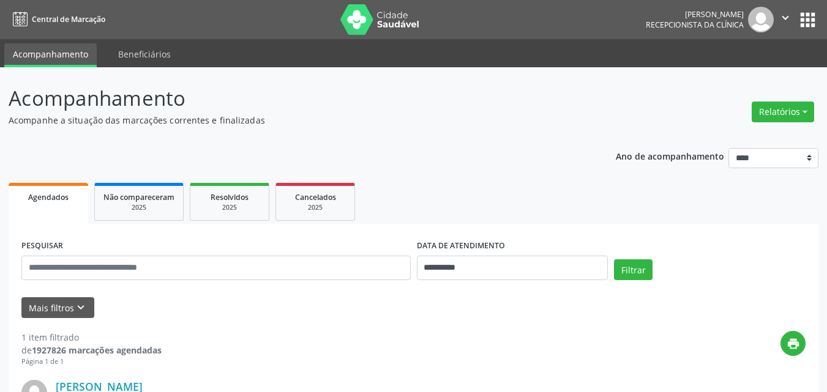  I want to click on strong: 1927826 marcações agendadas, so click(97, 350).